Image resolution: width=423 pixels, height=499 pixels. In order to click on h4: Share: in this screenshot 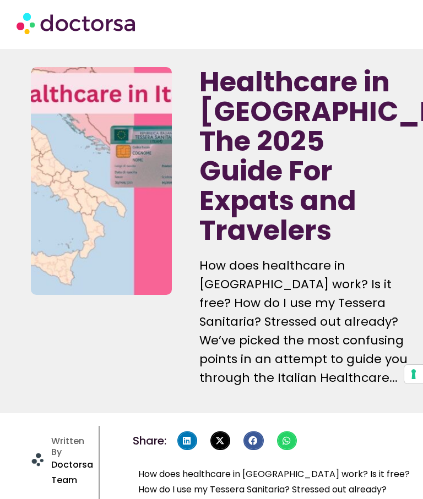, I will do `click(149, 441)`.